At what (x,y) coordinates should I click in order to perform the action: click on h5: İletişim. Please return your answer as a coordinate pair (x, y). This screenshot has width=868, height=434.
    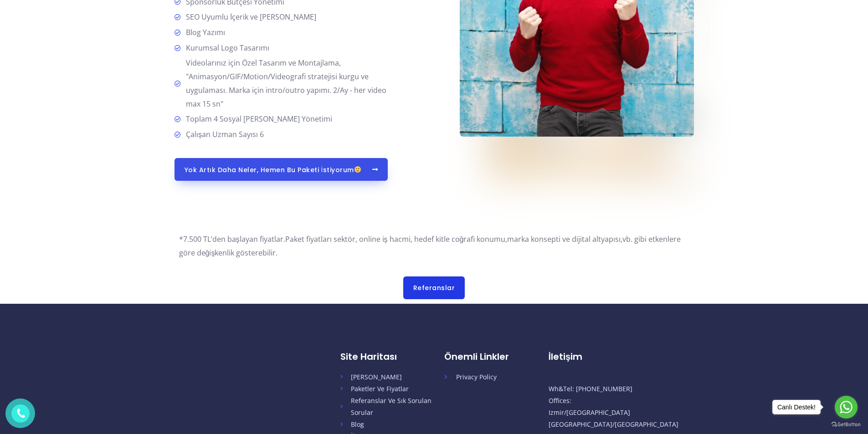
    Looking at the image, I should click on (612, 357).